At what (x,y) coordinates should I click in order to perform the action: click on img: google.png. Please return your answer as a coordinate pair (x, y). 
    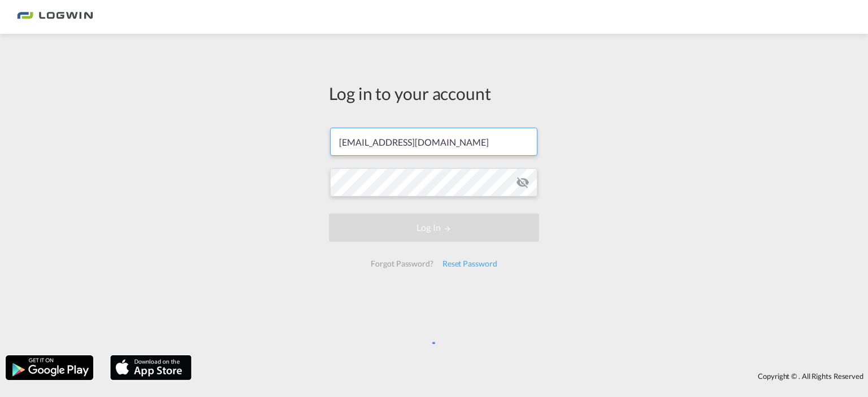
    Looking at the image, I should click on (49, 367).